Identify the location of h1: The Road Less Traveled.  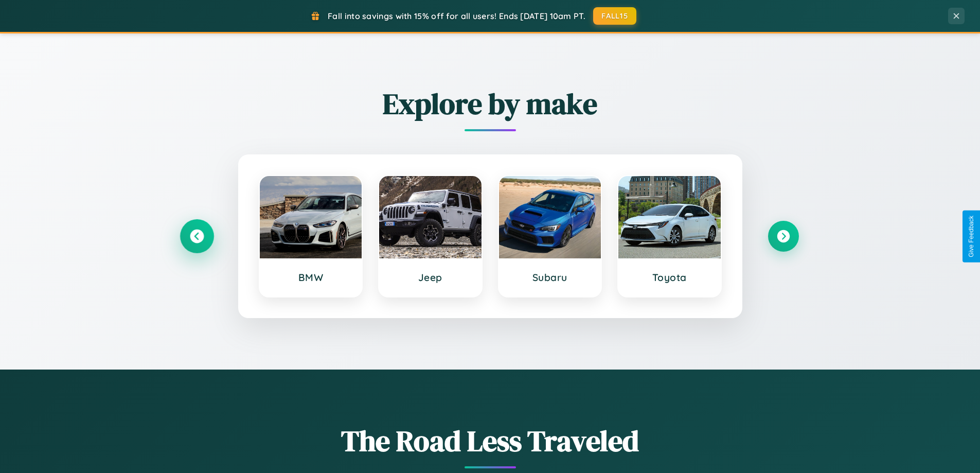
(490, 441).